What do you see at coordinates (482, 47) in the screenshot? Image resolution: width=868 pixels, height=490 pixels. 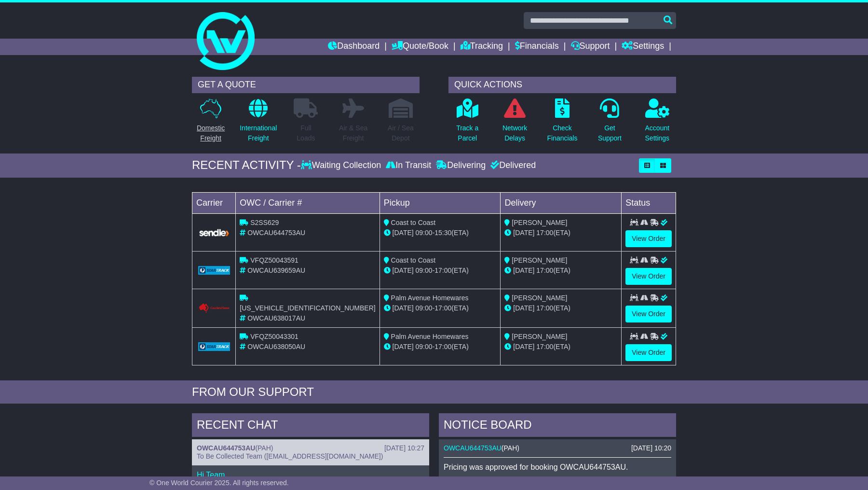 I see `a: Tracking` at bounding box center [482, 47].